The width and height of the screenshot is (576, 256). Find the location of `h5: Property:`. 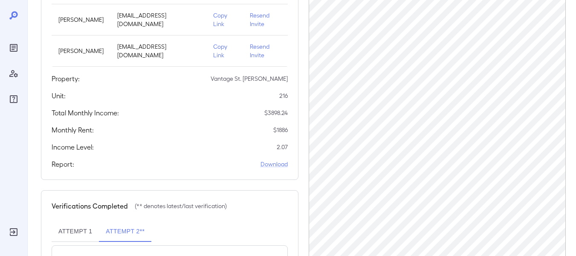

h5: Property: is located at coordinates (66, 79).